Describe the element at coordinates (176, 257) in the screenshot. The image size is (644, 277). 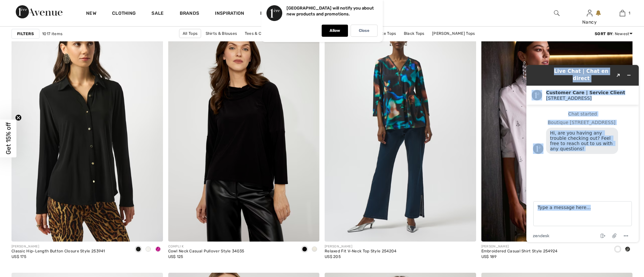
I see `span: US$ 125` at that location.